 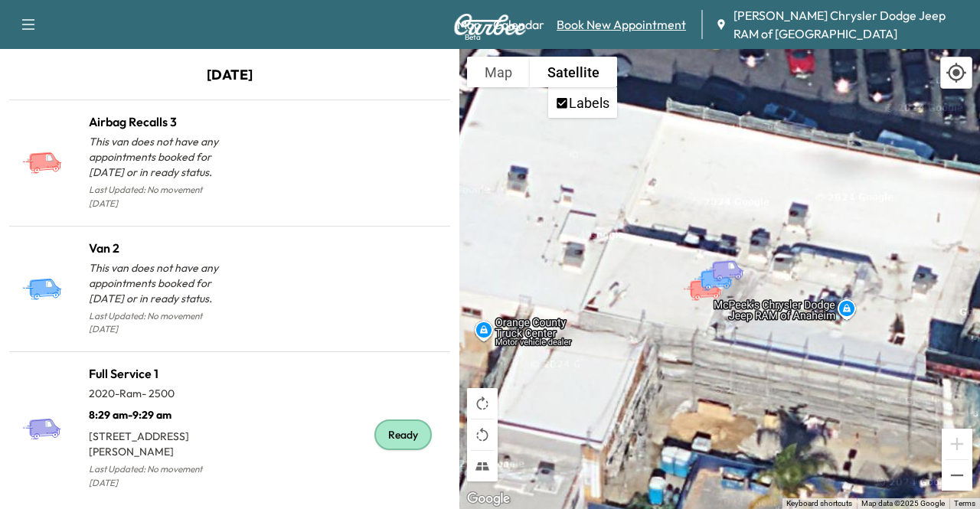 What do you see at coordinates (482, 435) in the screenshot?
I see `button: Rotate map counterclockwise` at bounding box center [482, 435].